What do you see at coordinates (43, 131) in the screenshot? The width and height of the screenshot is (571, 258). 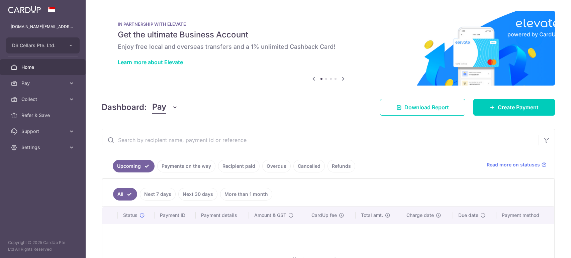 I see `span: Support` at bounding box center [43, 131].